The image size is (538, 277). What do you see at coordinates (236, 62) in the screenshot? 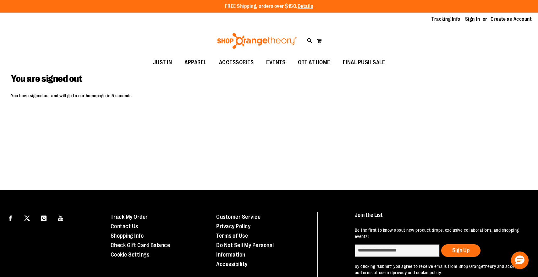
I see `span: ACCESSORIES` at bounding box center [236, 62].